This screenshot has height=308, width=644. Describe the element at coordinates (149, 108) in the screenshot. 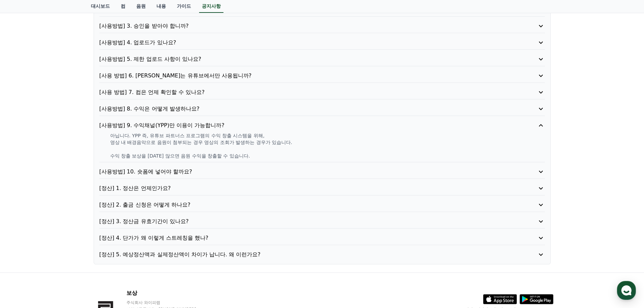

I see `font: [사용방법] 8. 수익은 어떻게 발생하나요?` at that location.